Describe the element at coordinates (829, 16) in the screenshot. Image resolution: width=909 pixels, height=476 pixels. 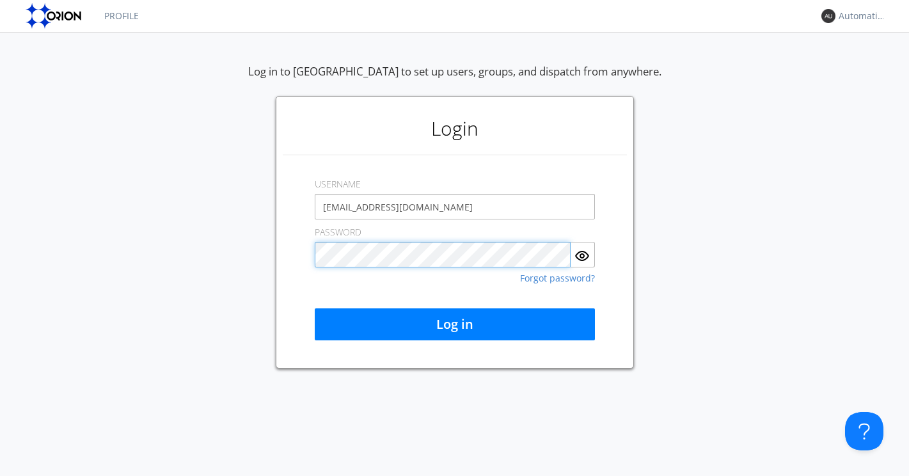
I see `img: 373638.png` at that location.